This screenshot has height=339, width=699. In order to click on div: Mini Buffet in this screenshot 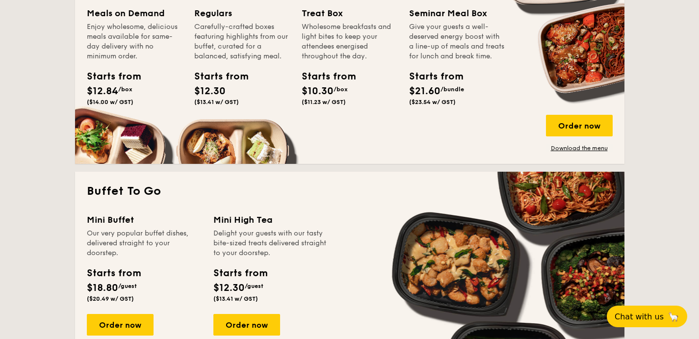, I will do `click(144, 220)`.